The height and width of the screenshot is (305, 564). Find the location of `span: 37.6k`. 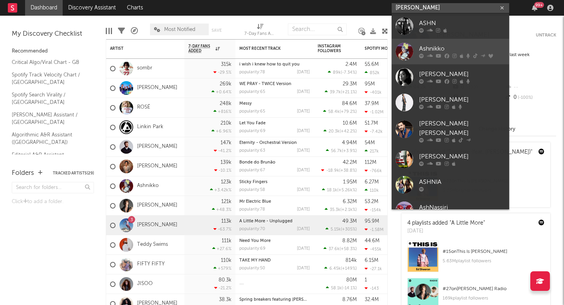

span: 37.6k is located at coordinates (334, 249).